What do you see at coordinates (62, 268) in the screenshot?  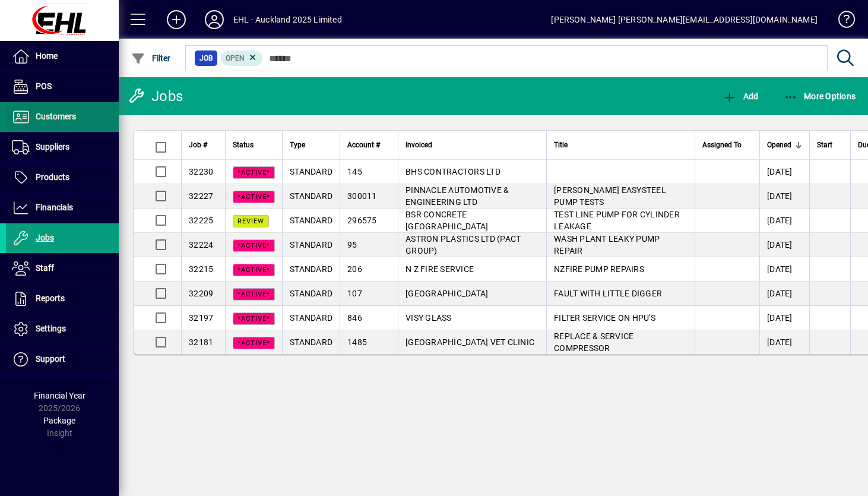 I see `a: Staff` at bounding box center [62, 268].